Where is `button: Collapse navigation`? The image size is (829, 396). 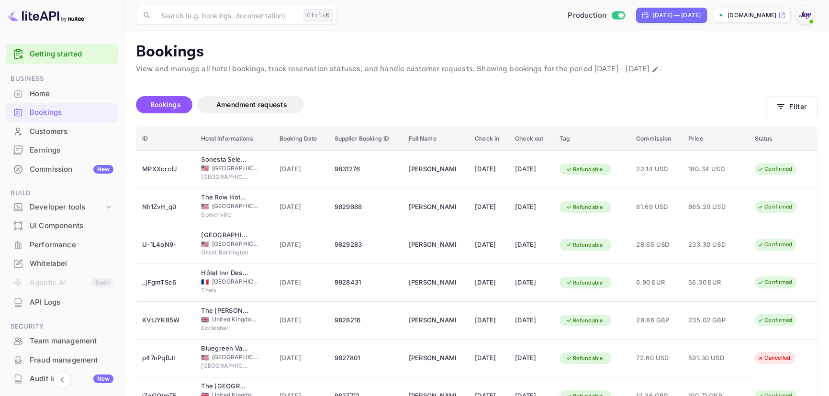 button: Collapse navigation is located at coordinates (62, 380).